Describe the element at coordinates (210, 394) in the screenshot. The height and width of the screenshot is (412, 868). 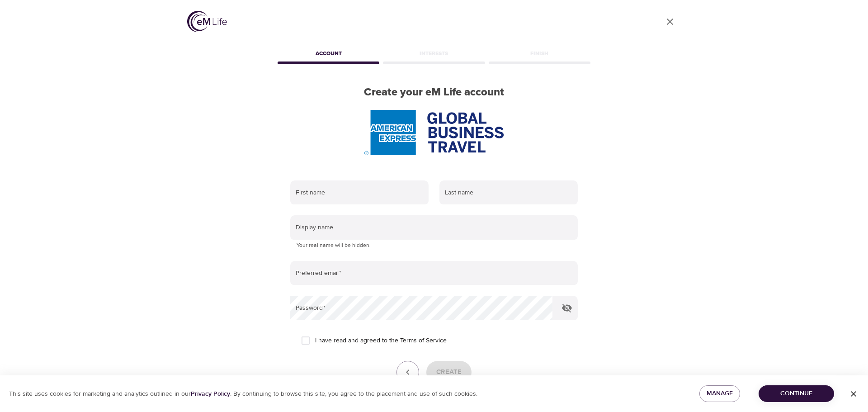
I see `a: Privacy Policy` at that location.